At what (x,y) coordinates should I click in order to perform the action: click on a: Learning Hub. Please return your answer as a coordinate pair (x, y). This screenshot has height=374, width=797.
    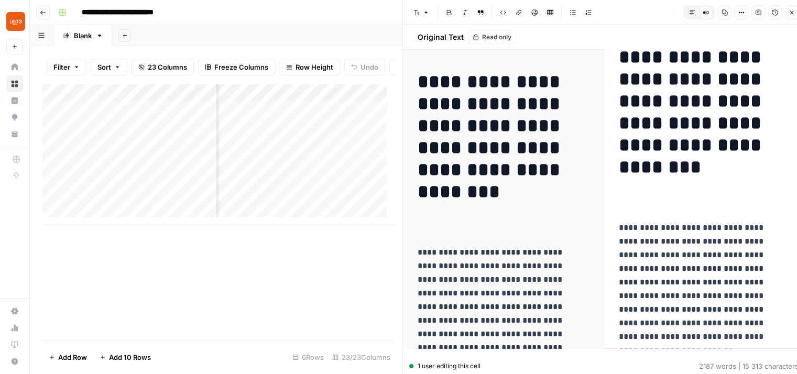
    Looking at the image, I should click on (15, 345).